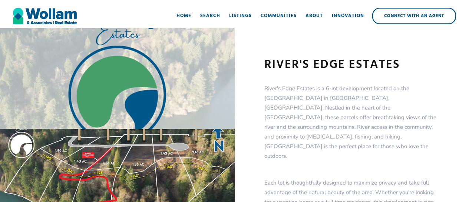  What do you see at coordinates (278, 16) in the screenshot?
I see `a: Communities` at bounding box center [278, 16].